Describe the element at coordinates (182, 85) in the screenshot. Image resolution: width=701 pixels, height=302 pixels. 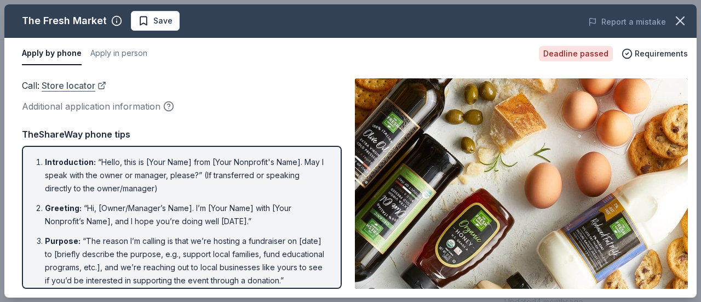
I see `div: Call :` at that location.